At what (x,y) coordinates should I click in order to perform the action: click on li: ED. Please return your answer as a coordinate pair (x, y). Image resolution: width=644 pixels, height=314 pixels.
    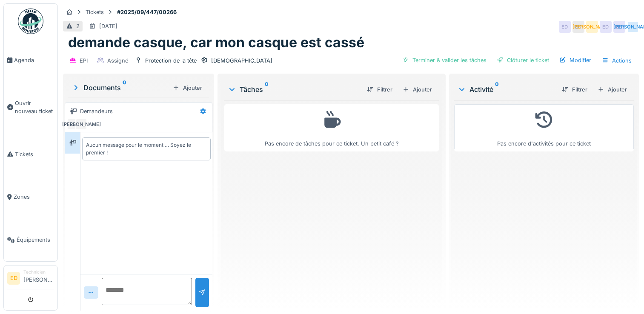
    Looking at the image, I should click on (14, 278).